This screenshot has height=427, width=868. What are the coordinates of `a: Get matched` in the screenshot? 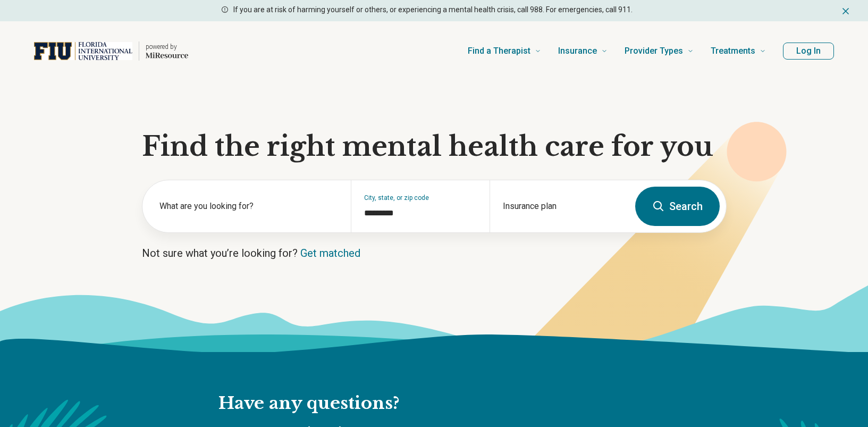 It's located at (330, 253).